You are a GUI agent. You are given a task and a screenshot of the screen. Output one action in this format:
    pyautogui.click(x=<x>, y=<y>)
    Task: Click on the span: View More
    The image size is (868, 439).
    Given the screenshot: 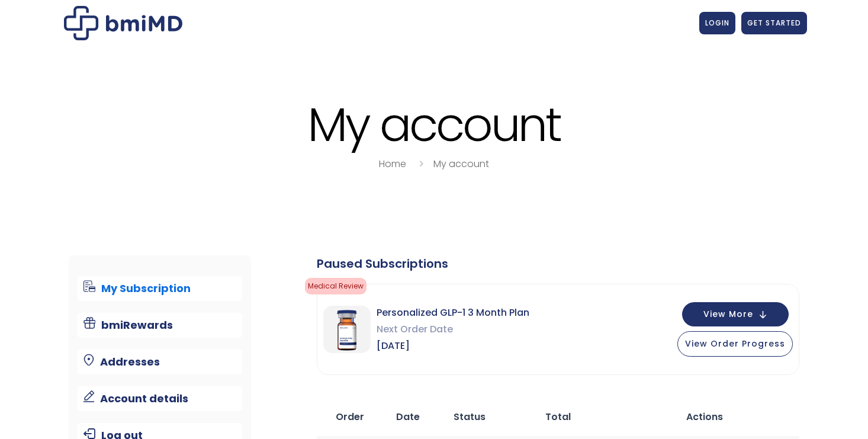 What is the action you would take?
    pyautogui.click(x=728, y=314)
    